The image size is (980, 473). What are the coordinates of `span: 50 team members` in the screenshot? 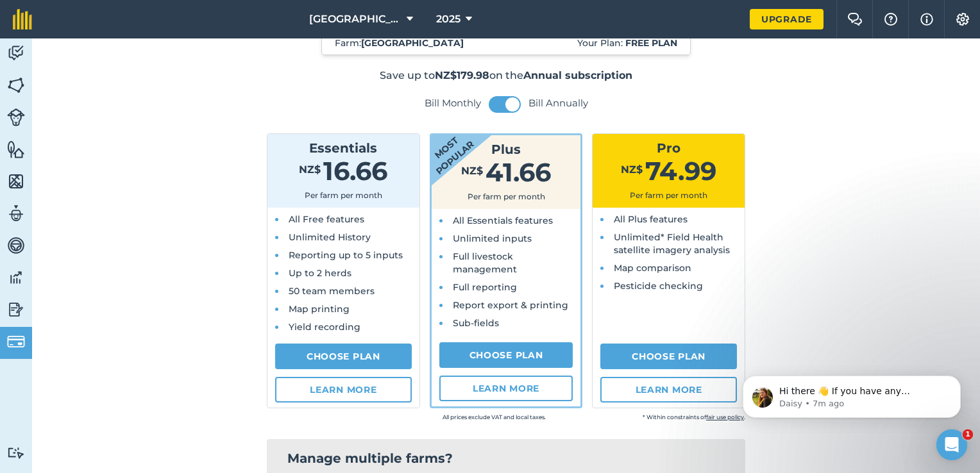 It's located at (332, 291).